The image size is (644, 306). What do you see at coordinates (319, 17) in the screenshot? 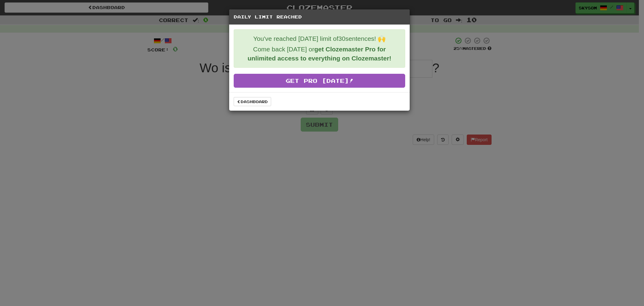
I see `h5: Daily Limit Reached` at bounding box center [319, 17].